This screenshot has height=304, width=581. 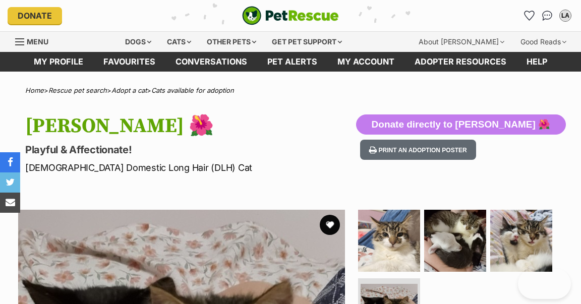 I want to click on button: favourite, so click(x=330, y=225).